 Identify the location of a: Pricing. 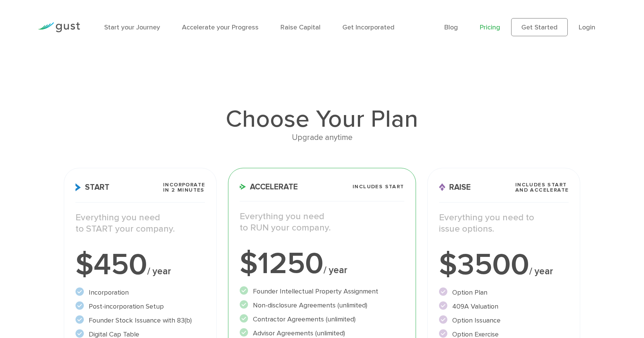
(490, 27).